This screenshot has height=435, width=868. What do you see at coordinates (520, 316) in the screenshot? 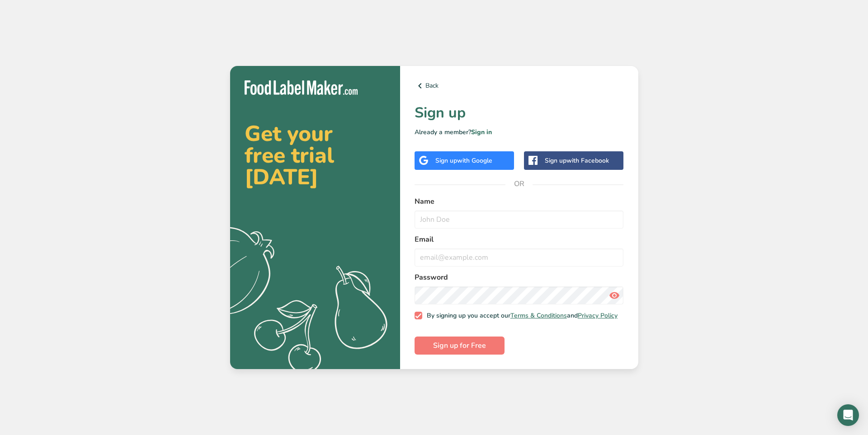
I see `span: By signing up you accept our and` at bounding box center [520, 316].